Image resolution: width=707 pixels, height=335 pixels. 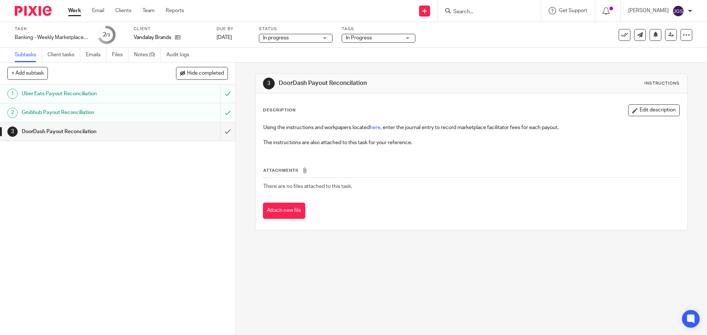 What do you see at coordinates (485, 12) in the screenshot?
I see `input: Search` at bounding box center [485, 12].